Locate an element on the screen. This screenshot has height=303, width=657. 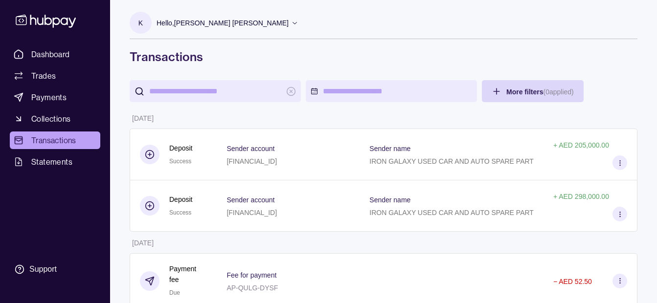
span: Dashboard is located at coordinates (50, 54).